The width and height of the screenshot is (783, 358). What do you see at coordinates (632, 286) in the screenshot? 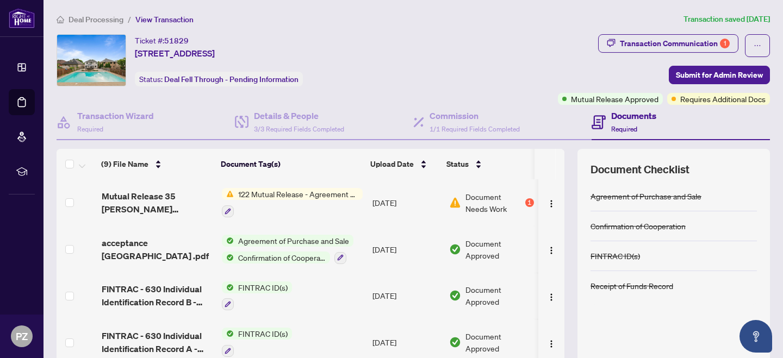
I see `div: Receipt of Funds Record` at bounding box center [632, 286].